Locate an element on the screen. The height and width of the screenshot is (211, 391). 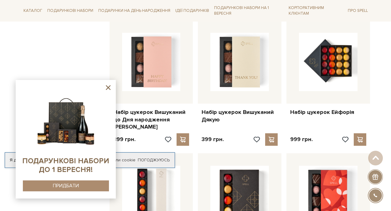
a: Набір цукерок Вишуканий Дякую is located at coordinates (239, 116).